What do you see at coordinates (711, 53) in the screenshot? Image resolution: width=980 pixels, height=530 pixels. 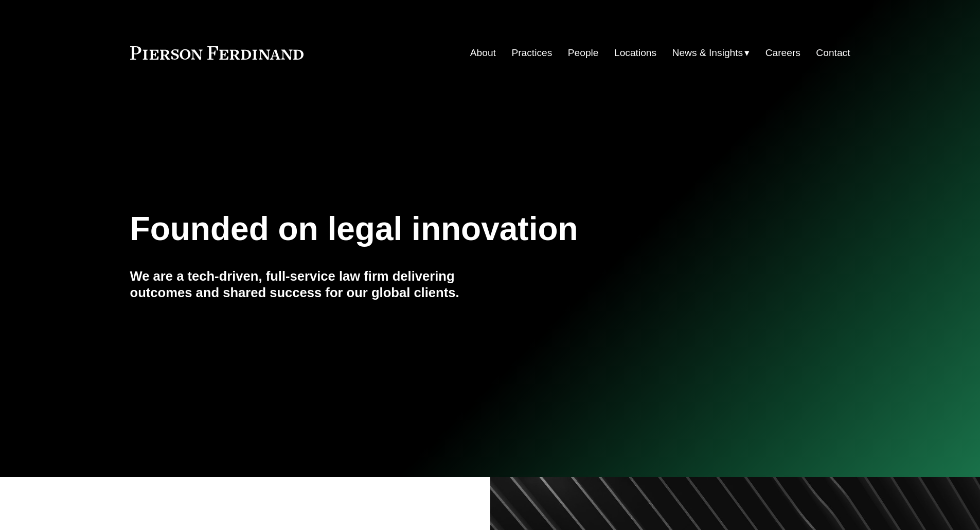 I see `a: folder dropdown` at bounding box center [711, 53].